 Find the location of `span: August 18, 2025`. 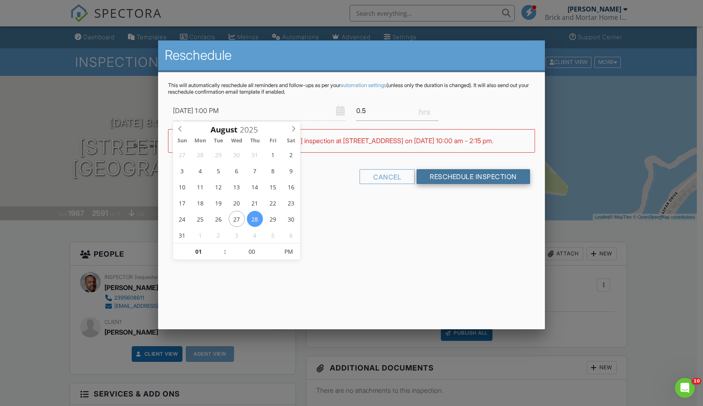

span: August 18, 2025 is located at coordinates (200, 203).